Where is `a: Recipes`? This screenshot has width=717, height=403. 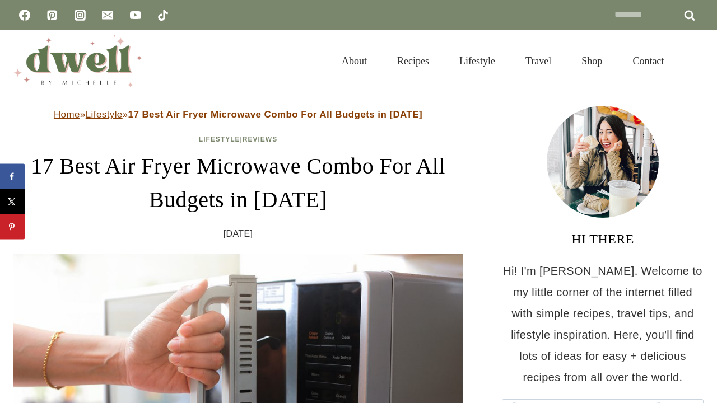 a: Recipes is located at coordinates (413, 61).